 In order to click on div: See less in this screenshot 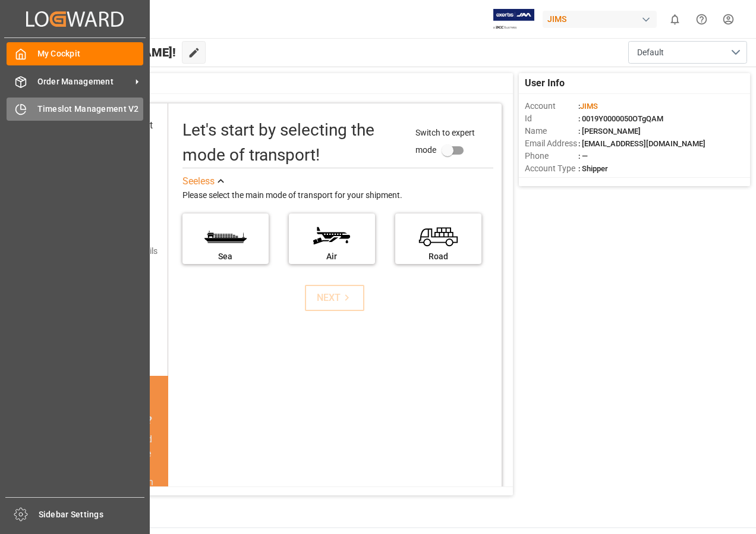, I will do `click(198, 182)`.